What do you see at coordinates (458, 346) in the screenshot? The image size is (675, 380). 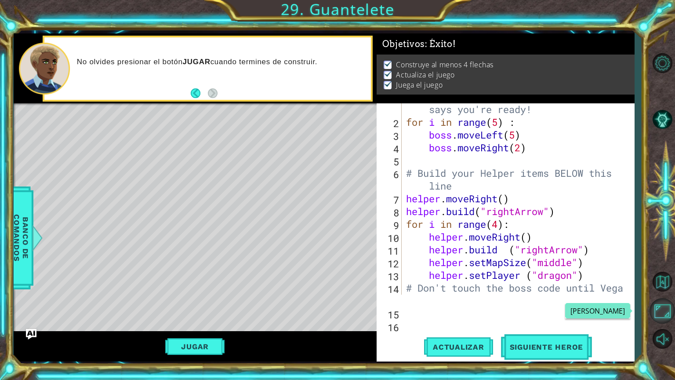 I see `button: Actualizar` at bounding box center [458, 346].